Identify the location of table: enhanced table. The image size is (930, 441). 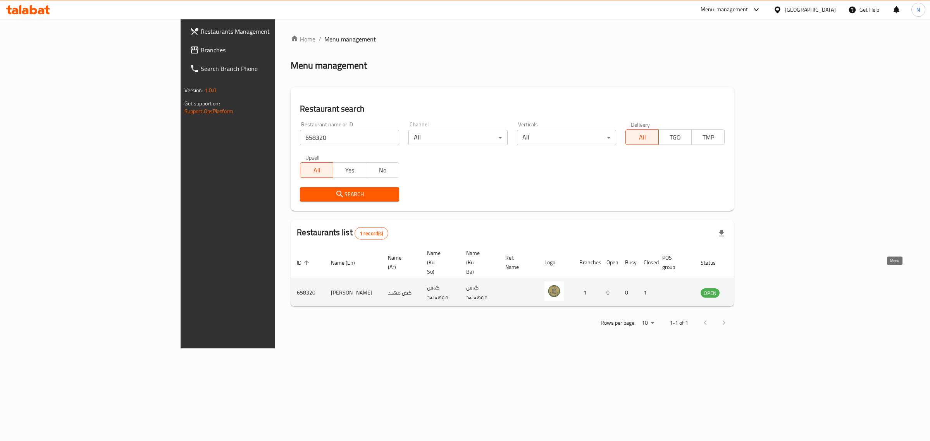
(526, 276).